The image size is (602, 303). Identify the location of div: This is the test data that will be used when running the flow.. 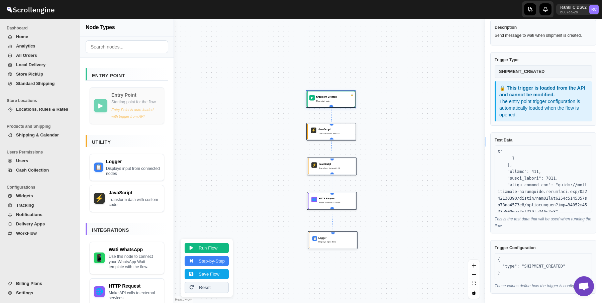
(543, 222).